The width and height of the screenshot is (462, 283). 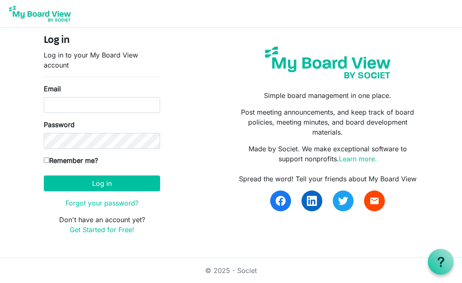 I want to click on p: Made by Societ. We make exceptional software to support nonprofits., so click(x=328, y=154).